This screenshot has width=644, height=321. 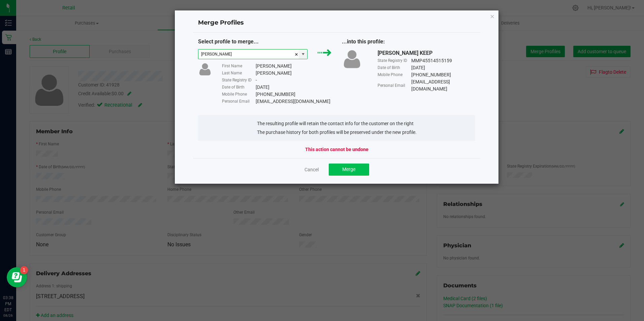 What do you see at coordinates (349, 169) in the screenshot?
I see `button: Merge` at bounding box center [349, 169].